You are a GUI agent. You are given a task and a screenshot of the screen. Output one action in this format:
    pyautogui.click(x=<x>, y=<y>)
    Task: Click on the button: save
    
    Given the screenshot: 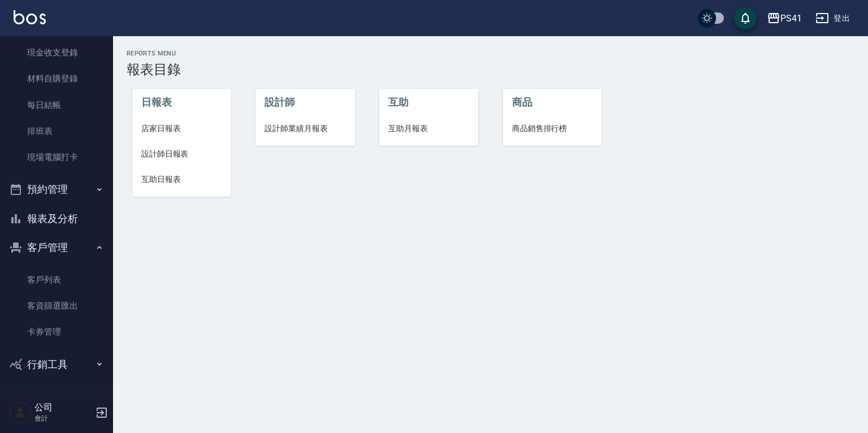 What is the action you would take?
    pyautogui.click(x=746, y=18)
    